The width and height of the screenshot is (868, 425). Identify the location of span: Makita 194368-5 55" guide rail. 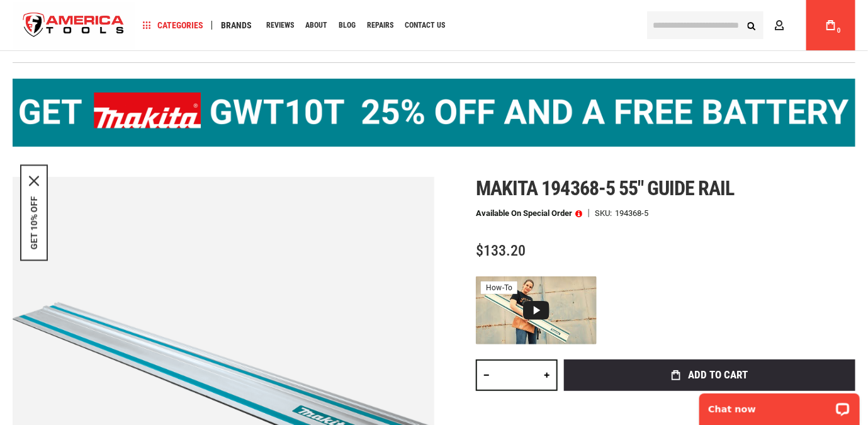
(605, 189).